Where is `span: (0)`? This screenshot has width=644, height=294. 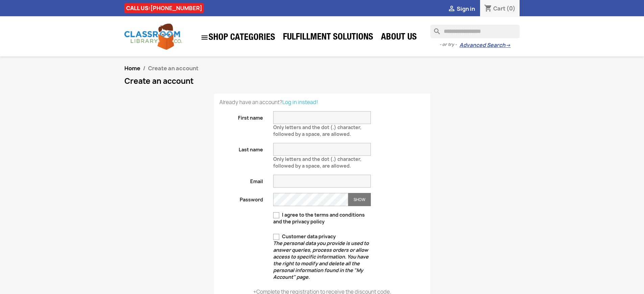
span: (0) is located at coordinates (511, 9).